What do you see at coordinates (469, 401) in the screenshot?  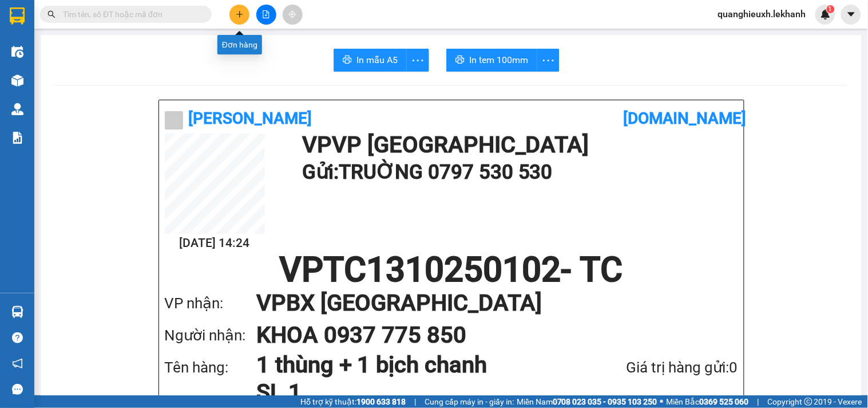 I see `span: Cung cấp máy in - giấy in:` at bounding box center [469, 401].